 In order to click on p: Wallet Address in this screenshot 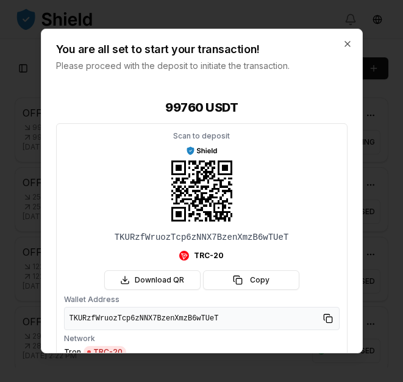, I will do `click(202, 300)`.